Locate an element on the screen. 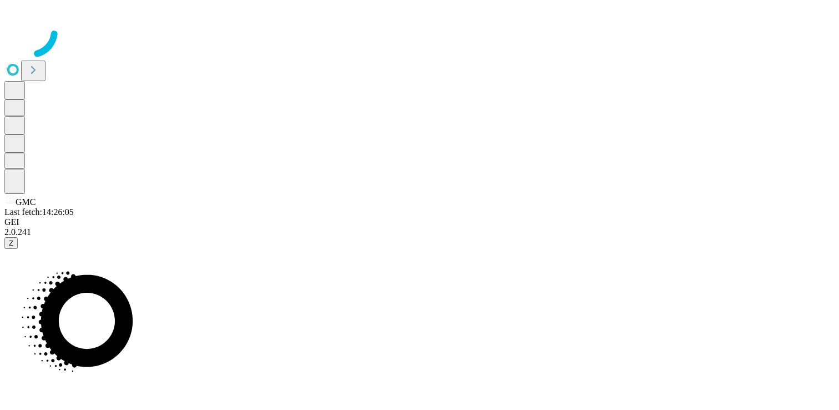 The height and width of the screenshot is (410, 839). span: GMC is located at coordinates (26, 201).